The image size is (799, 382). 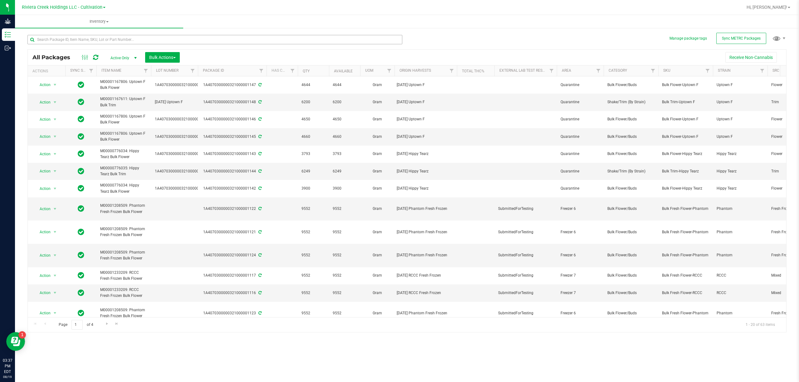 I want to click on span: 1A4070300000321000001146, so click(x=181, y=119).